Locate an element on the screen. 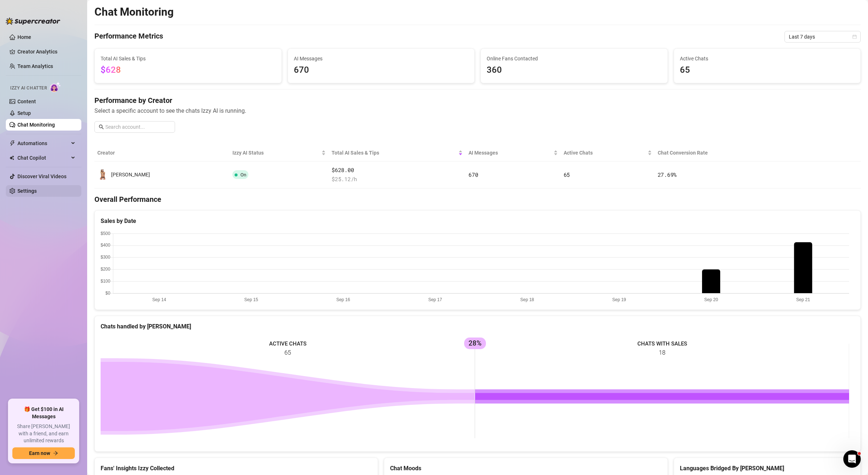 The image size is (868, 475). span: $628 is located at coordinates (111, 70).